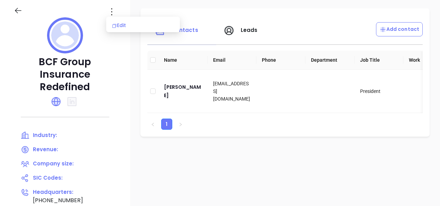  What do you see at coordinates (53, 163) in the screenshot?
I see `span: Company size:` at bounding box center [53, 163].